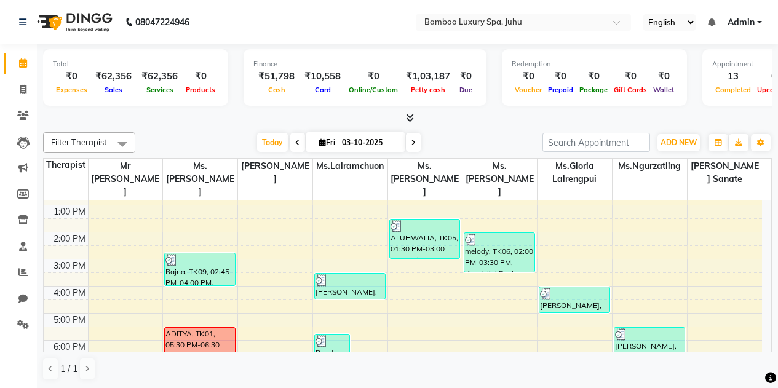 The image size is (778, 388). Describe the element at coordinates (322, 76) in the screenshot. I see `div: ₹10,558` at that location.